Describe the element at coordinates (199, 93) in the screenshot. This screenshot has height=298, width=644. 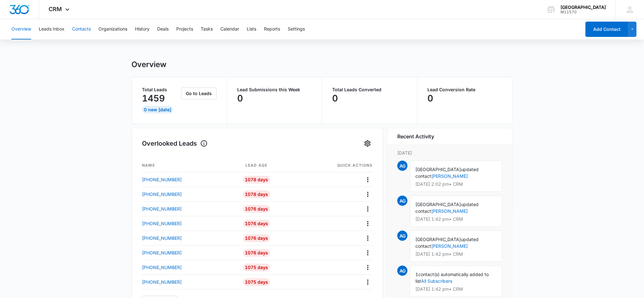
I see `a: Go to Leads` at that location.